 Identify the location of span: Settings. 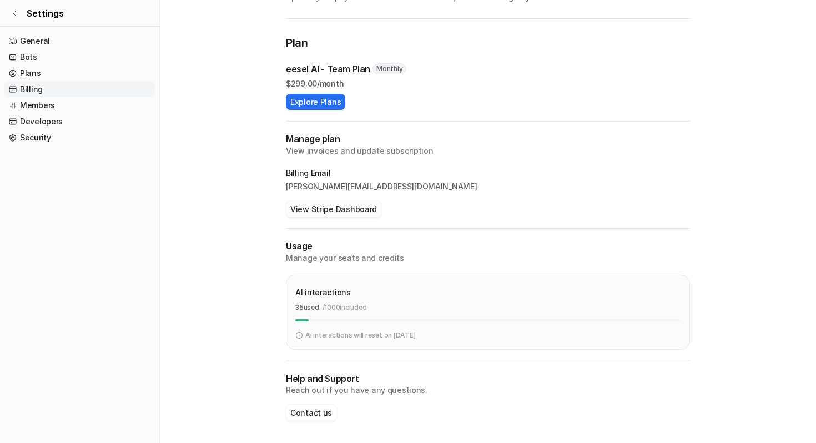
(45, 13).